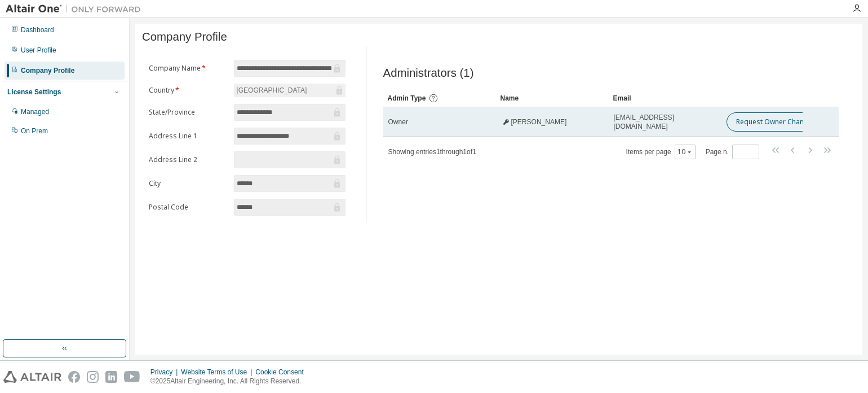  What do you see at coordinates (188, 112) in the screenshot?
I see `label: State/Province` at bounding box center [188, 112].